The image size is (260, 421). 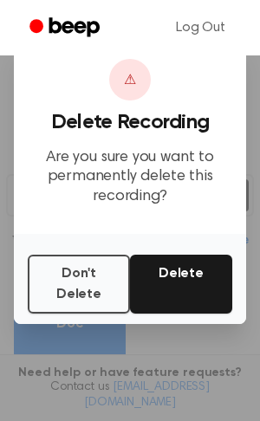 What do you see at coordinates (130, 122) in the screenshot?
I see `h3: Delete Recording` at bounding box center [130, 122].